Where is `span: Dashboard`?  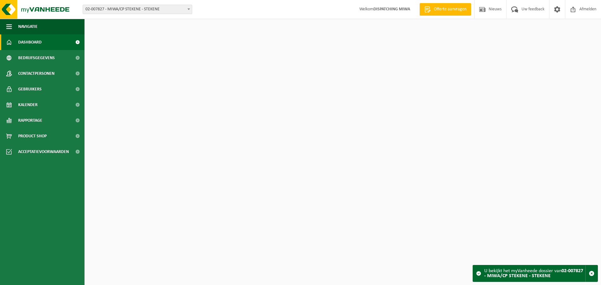 span: Dashboard is located at coordinates (30, 42).